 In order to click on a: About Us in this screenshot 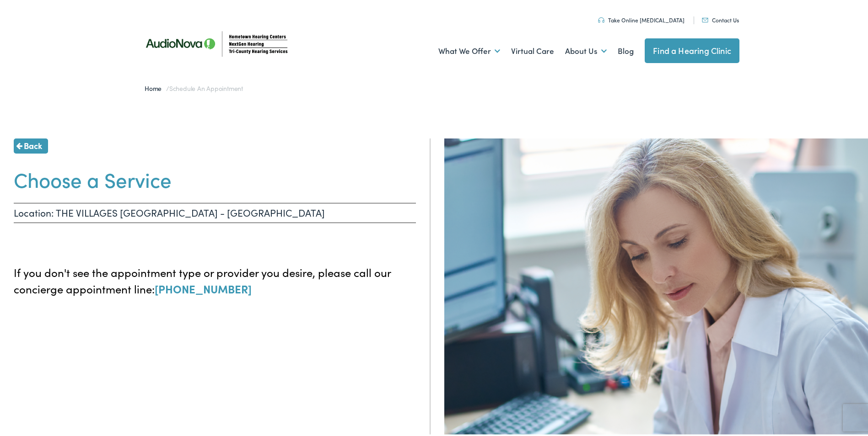, I will do `click(586, 49)`.